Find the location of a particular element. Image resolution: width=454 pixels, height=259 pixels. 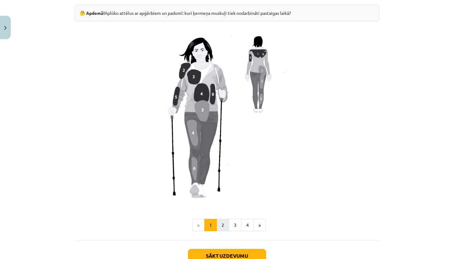

img: icon-close-lesson-0947bae3869378f0d4975bcd49f059093ad1ed9edebbc8119c70593378902aed.svg is located at coordinates (5, 28).